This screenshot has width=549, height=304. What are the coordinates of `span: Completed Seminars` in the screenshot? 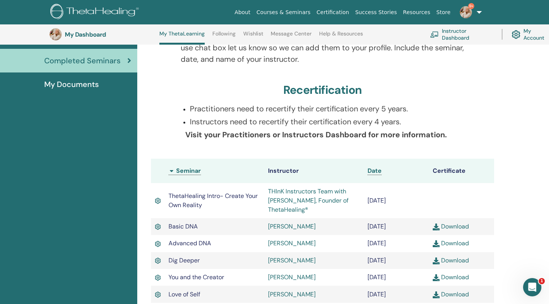 It's located at (82, 61).